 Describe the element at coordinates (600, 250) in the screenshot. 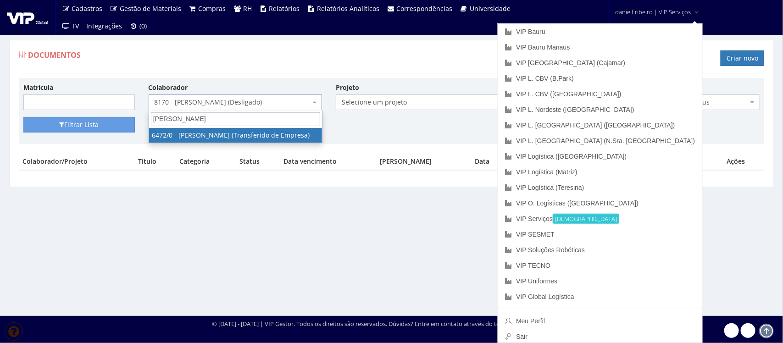

I see `a: VIP Soluções Robóticas` at that location.